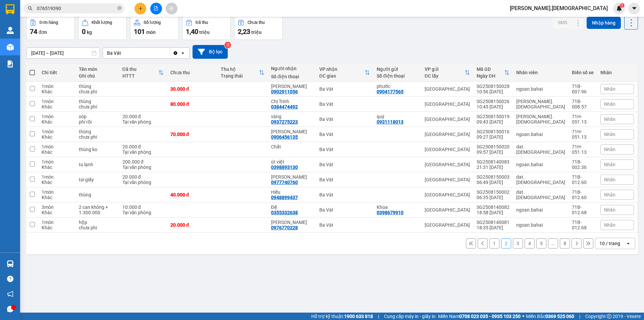  What do you see at coordinates (541, 119) in the screenshot?
I see `div: vann.bahai` at bounding box center [541, 119].